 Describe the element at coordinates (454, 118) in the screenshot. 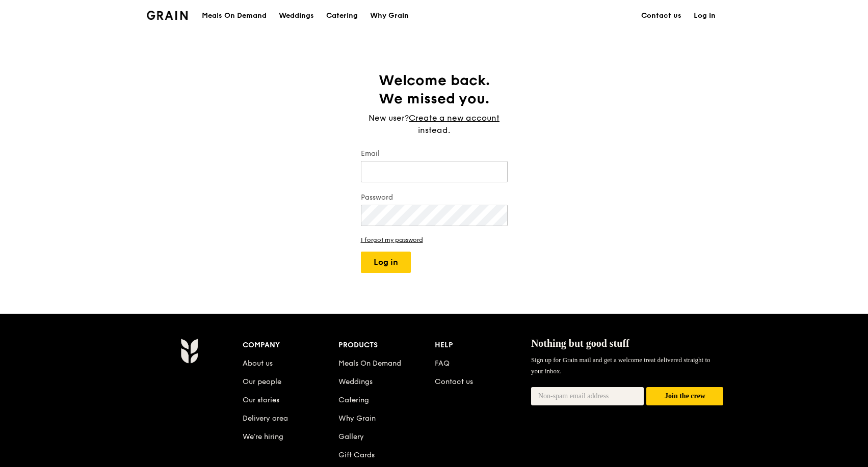

I see `a: Create a new account` at that location.